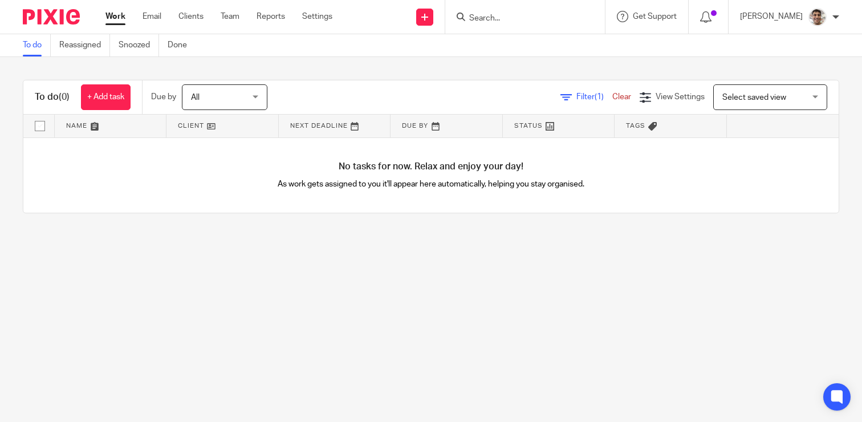 The width and height of the screenshot is (862, 422). What do you see at coordinates (655, 17) in the screenshot?
I see `span: Get Support` at bounding box center [655, 17].